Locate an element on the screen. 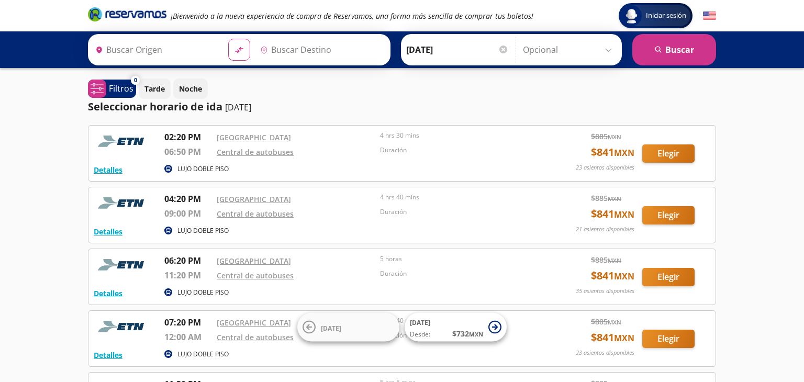 This screenshot has width=804, height=382. em: ¡Bienvenido a la nueva experiencia de compra de Reservamos, una forma más sencilla de comprar tus... is located at coordinates (352, 16).